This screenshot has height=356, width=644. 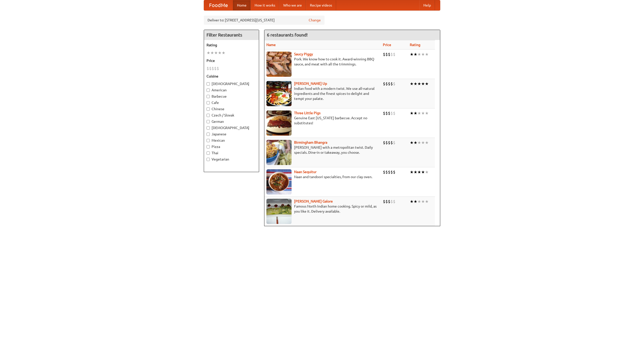 I want to click on input: Czech / Slovak, so click(x=208, y=115).